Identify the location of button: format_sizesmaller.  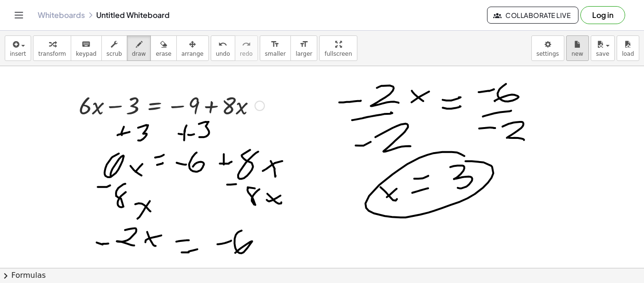
(275, 48).